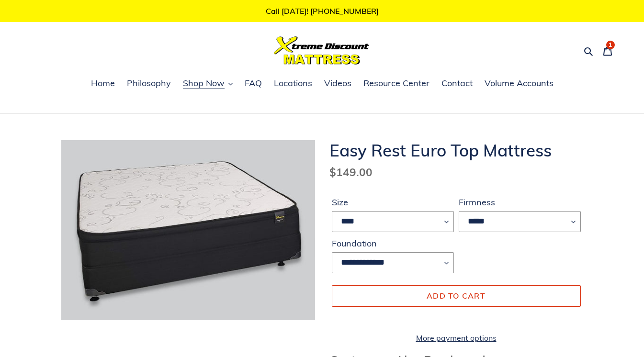  Describe the element at coordinates (393, 202) in the screenshot. I see `label: Size` at that location.